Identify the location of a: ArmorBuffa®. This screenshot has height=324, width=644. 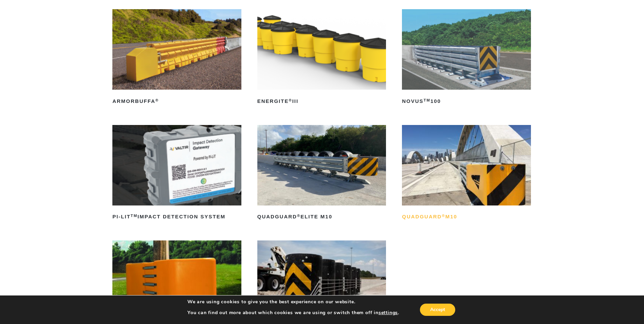
(177, 58).